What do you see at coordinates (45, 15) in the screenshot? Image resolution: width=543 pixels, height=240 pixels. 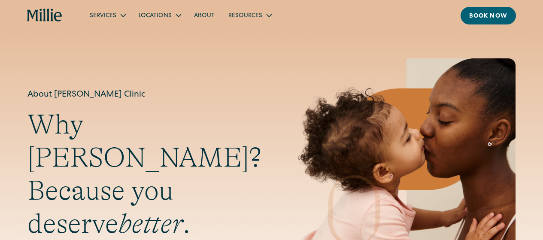 I see `a: home` at bounding box center [45, 15].